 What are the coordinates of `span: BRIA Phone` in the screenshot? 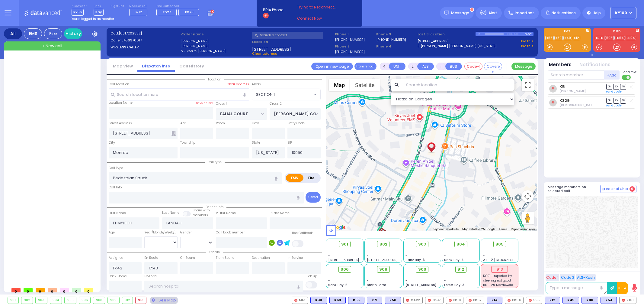 It's located at (273, 10).